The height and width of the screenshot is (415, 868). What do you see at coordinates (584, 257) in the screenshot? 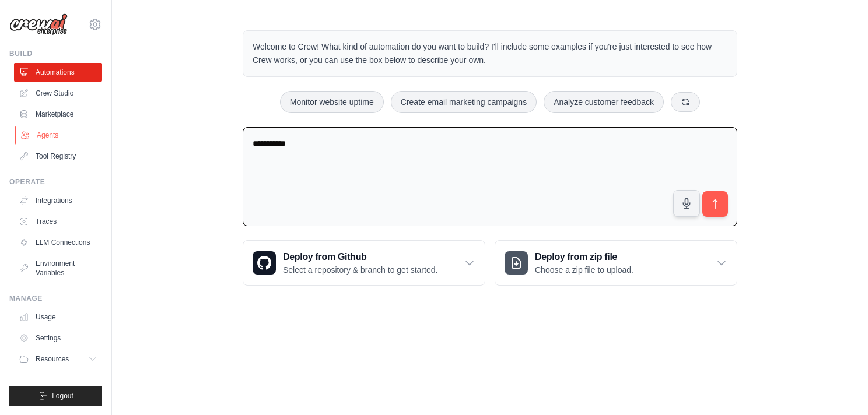
I see `h3: Deploy from zip file` at bounding box center [584, 257].